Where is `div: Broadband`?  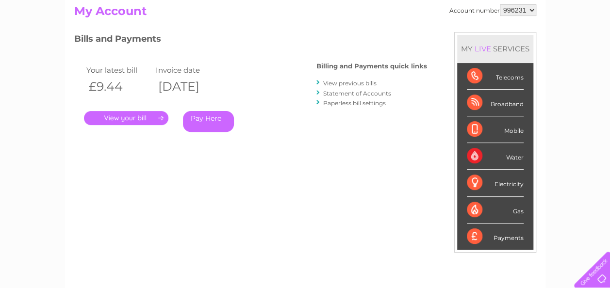
div: Broadband is located at coordinates (495, 103).